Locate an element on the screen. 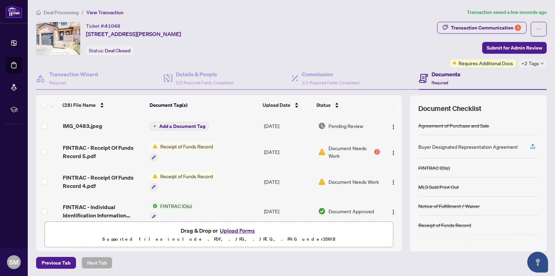  span: Upload Date is located at coordinates (276, 105).